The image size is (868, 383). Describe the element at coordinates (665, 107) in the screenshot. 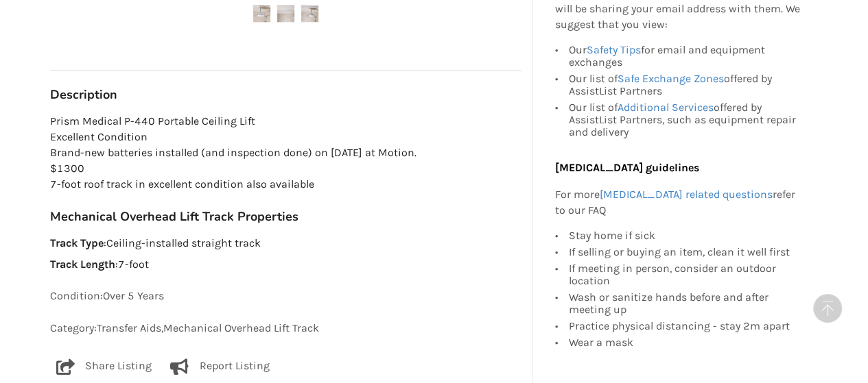

I see `a: Additional Services` at that location.